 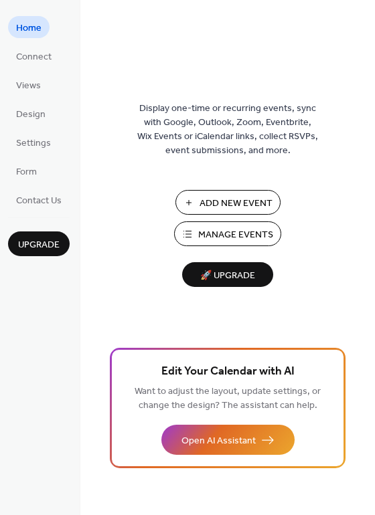 What do you see at coordinates (228, 202) in the screenshot?
I see `button: Add New Event` at bounding box center [228, 202].